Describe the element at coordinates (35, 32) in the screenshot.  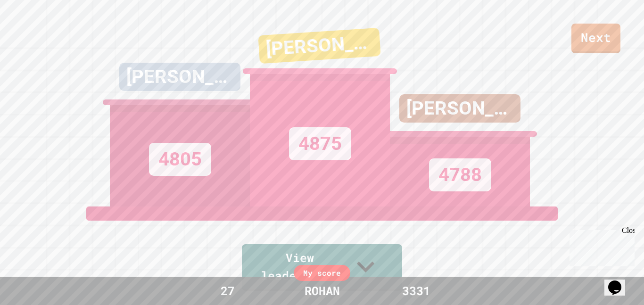
I see `div: Chat with us now!Close` at that location.